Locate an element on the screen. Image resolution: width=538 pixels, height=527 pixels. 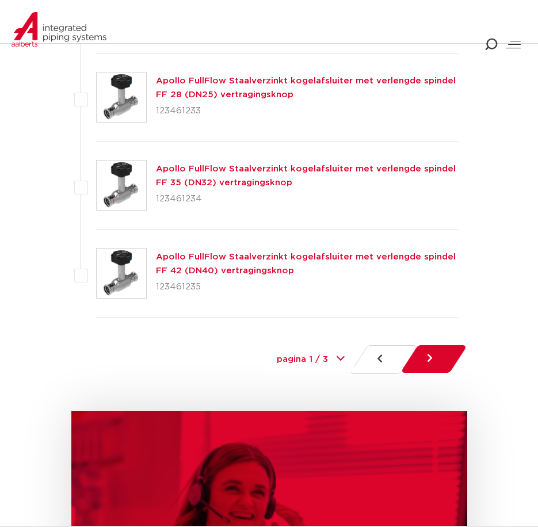
img: Thumbnail for Apollo FullFlow Staalverzinkt kogelafsluiter met verlengde spindel FF 35 (DN32) ver... is located at coordinates (121, 185).